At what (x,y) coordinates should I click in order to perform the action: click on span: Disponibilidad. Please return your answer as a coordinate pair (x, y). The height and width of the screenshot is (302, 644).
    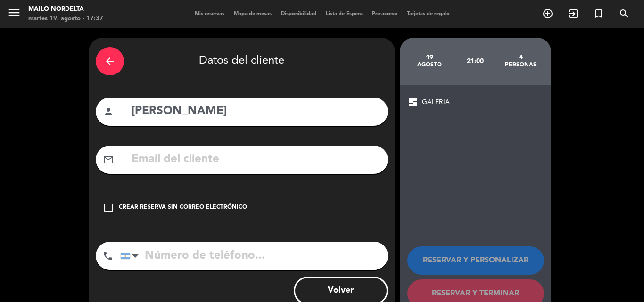
    Looking at the image, I should click on (299, 14).